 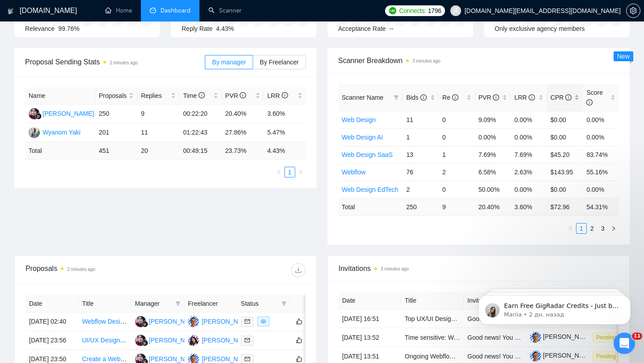 What do you see at coordinates (96, 270) in the screenshot?
I see `div: Proposals` at bounding box center [96, 270].